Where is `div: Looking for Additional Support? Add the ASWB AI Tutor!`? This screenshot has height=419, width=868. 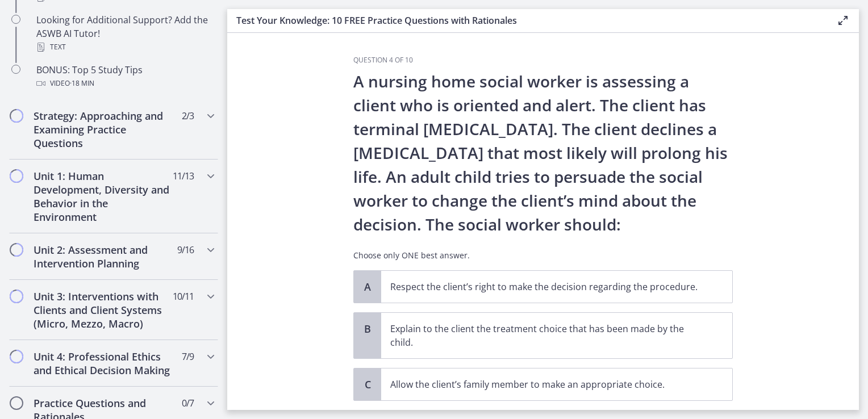
div: Looking for Additional Support? Add the ASWB AI Tutor! is located at coordinates (125, 34).